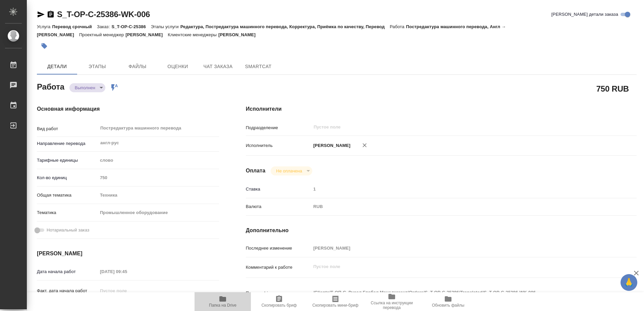 The image size is (644, 311). I want to click on div: Промышленное оборудование, so click(158, 213).